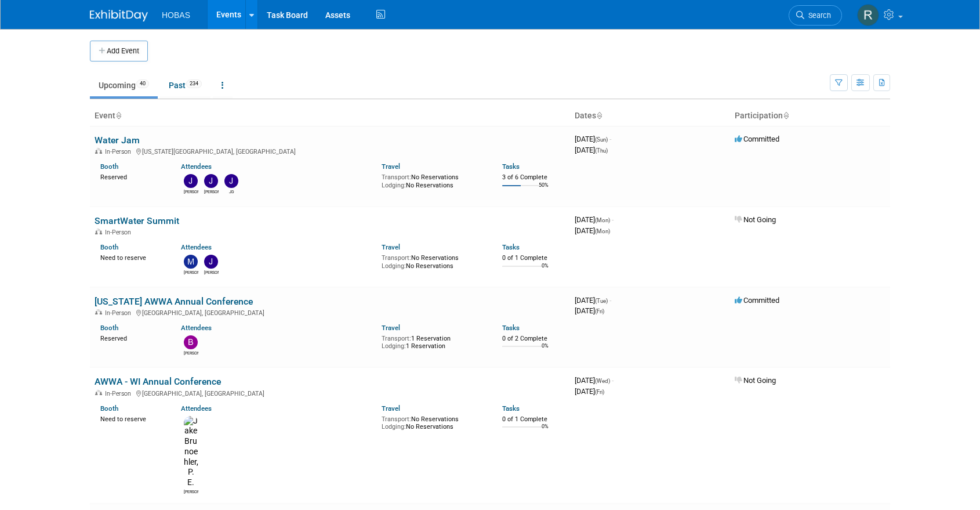 This screenshot has height=510, width=980. What do you see at coordinates (815, 15) in the screenshot?
I see `a: Search` at bounding box center [815, 15].